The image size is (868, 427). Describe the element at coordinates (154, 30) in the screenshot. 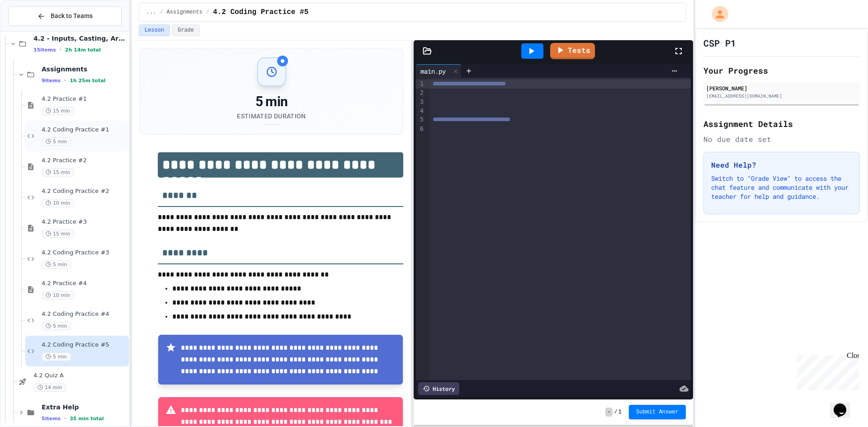

I see `button: Lesson` at that location.